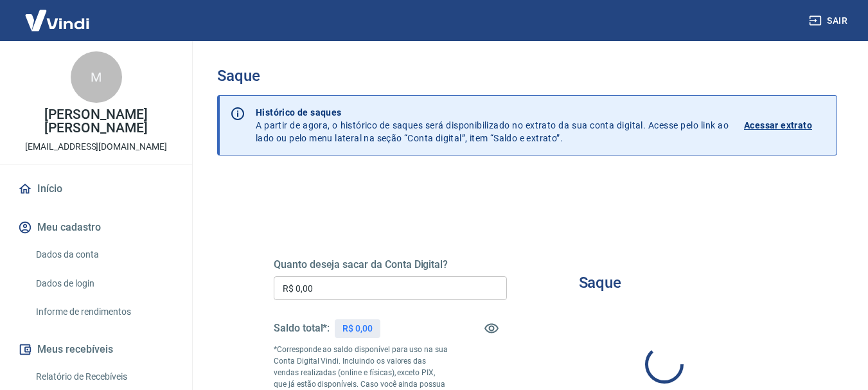 This screenshot has height=390, width=868. I want to click on img: Vindi, so click(57, 20).